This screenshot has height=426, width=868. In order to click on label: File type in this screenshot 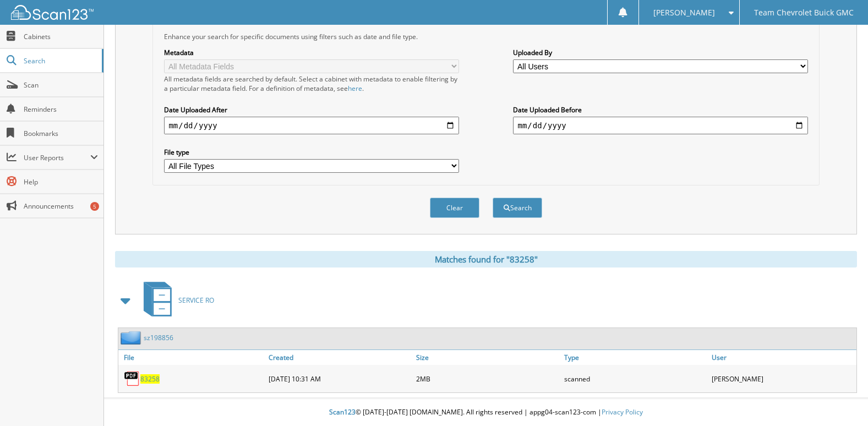, I will do `click(311, 152)`.